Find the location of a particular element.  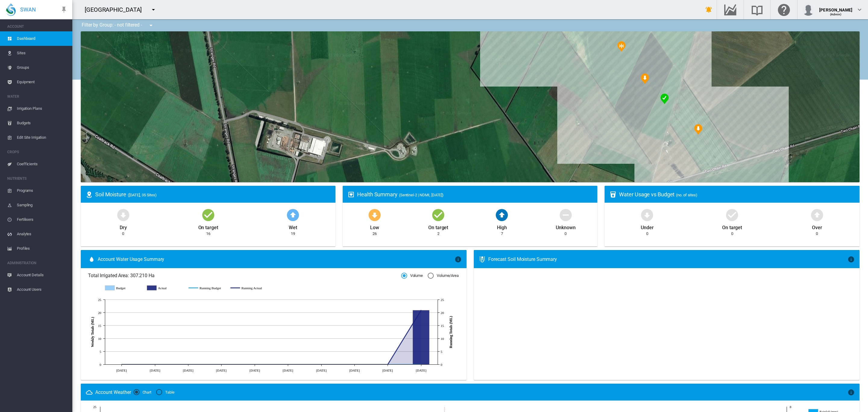

span: Coefficients is located at coordinates (42, 164).